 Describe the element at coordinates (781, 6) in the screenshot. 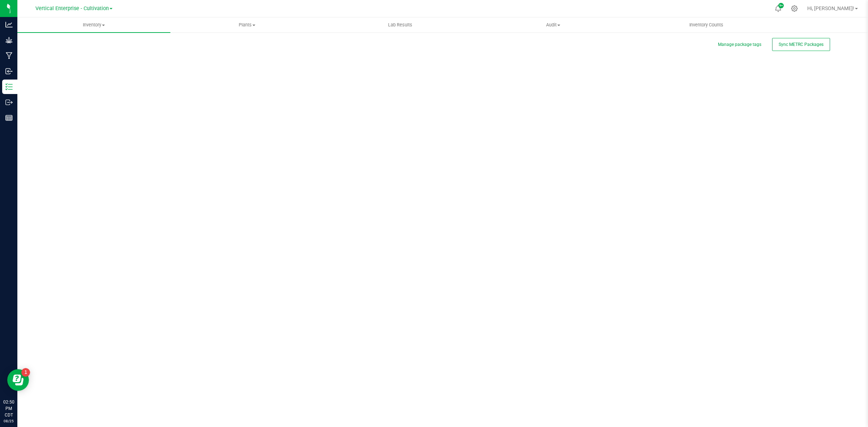

I see `span: 9+` at that location.